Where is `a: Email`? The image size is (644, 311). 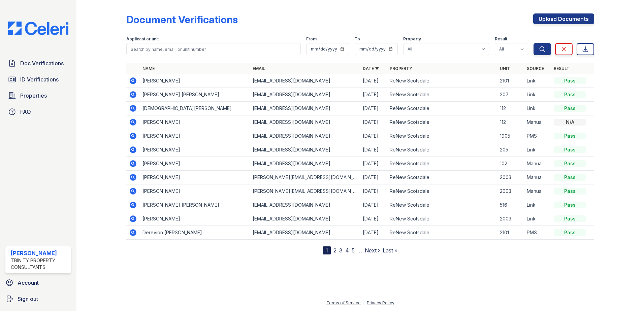 a: Email is located at coordinates (258, 68).